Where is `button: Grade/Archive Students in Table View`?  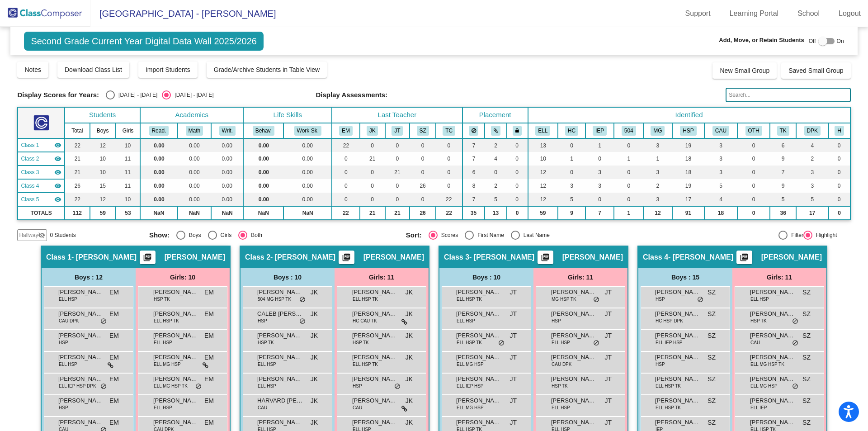 button: Grade/Archive Students in Table View is located at coordinates (267, 70).